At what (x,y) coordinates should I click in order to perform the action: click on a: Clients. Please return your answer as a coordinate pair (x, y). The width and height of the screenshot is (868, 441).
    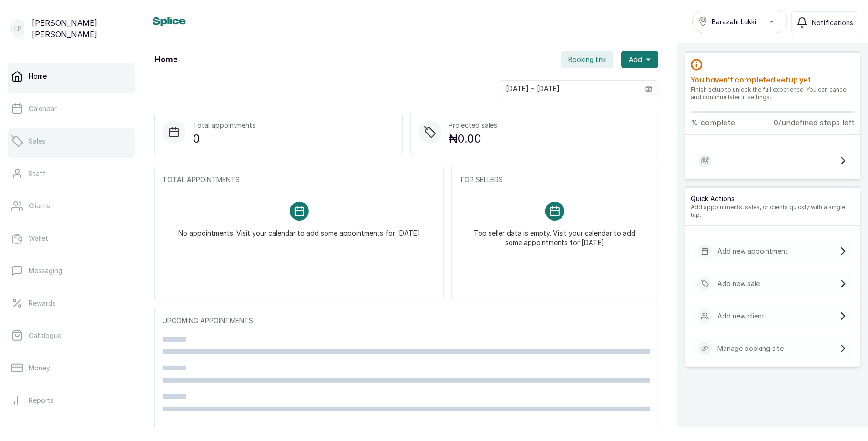
    Looking at the image, I should click on (71, 206).